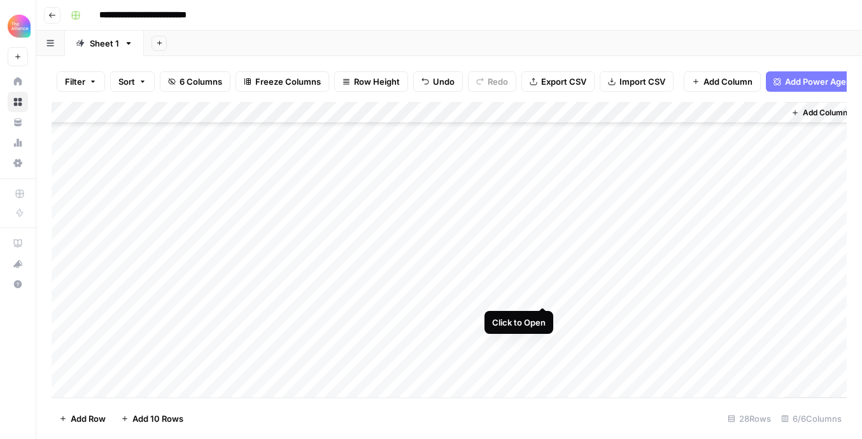  What do you see at coordinates (201, 82) in the screenshot?
I see `span: 6 Columns` at bounding box center [201, 82].